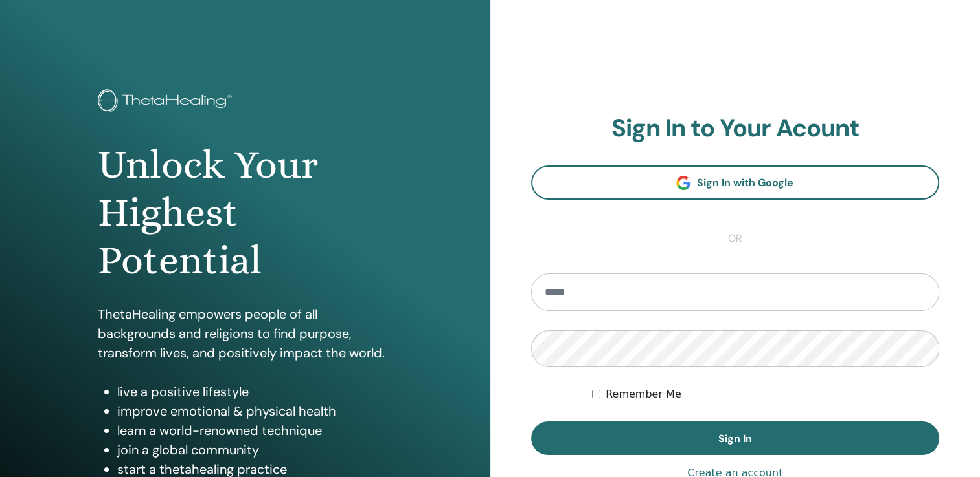  Describe the element at coordinates (254, 431) in the screenshot. I see `li: learn a world-renowned technique` at that location.